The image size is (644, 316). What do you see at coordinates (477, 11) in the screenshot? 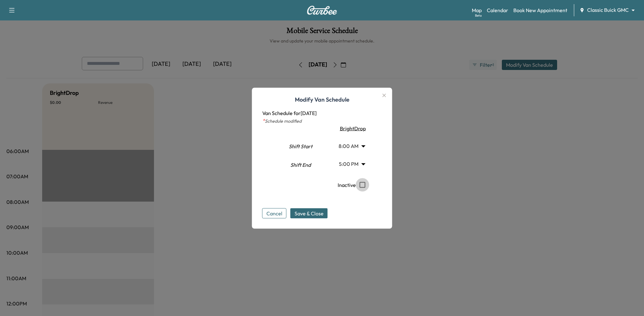
I see `a: MapBeta` at bounding box center [477, 11].